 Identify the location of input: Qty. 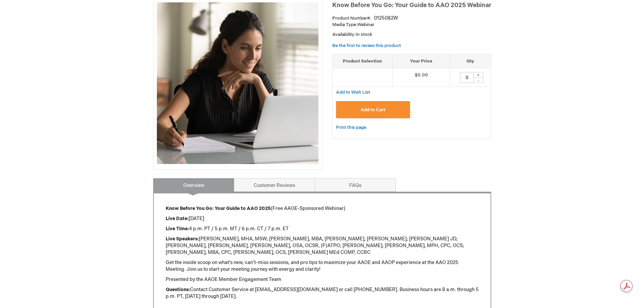
(467, 77).